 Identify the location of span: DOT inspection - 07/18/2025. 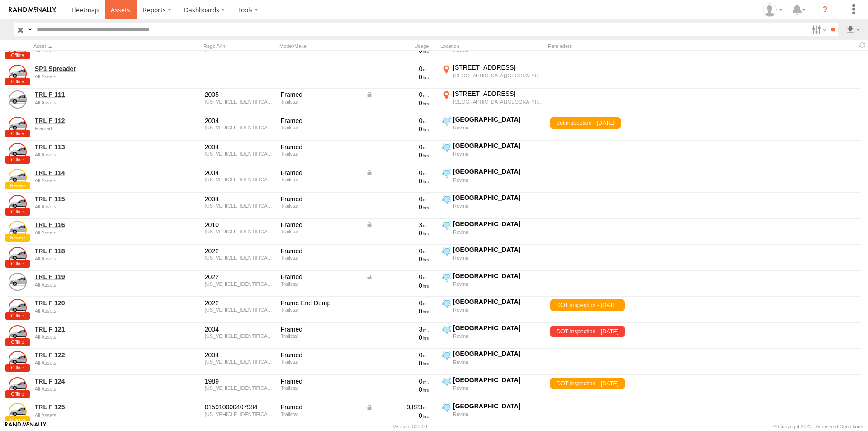
(587, 383).